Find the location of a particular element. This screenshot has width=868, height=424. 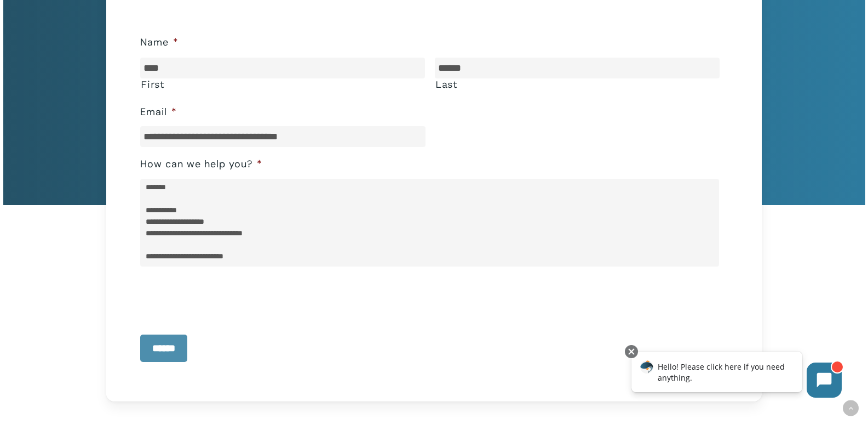

label: Last is located at coordinates (577, 84).